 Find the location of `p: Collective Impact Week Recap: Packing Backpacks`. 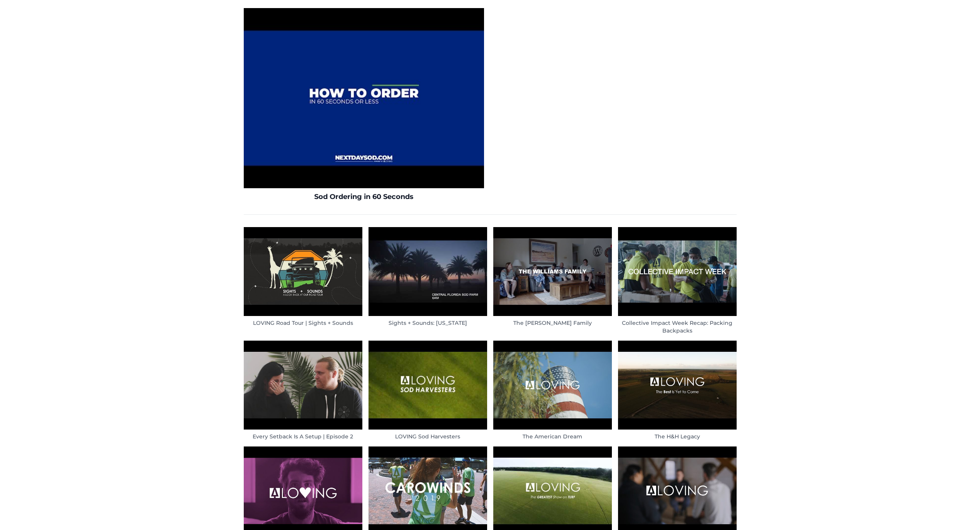

p: Collective Impact Week Recap: Packing Backpacks is located at coordinates (678, 326).